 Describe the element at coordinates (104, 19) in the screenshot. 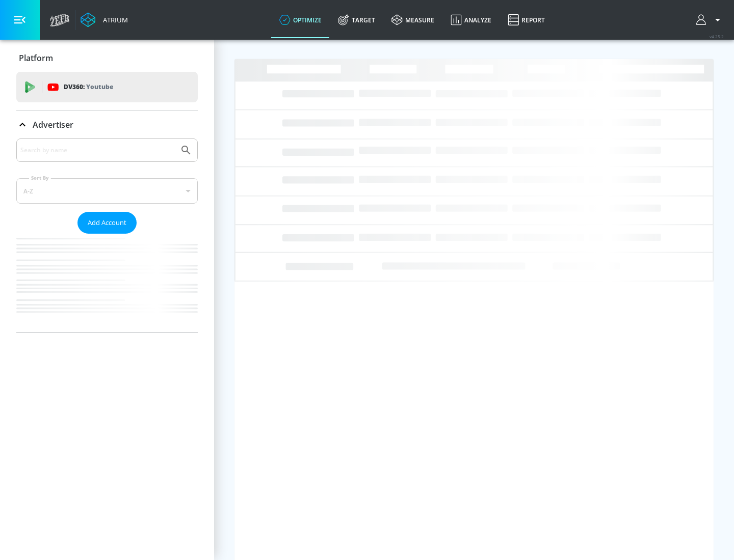

I see `a: Atrium` at that location.